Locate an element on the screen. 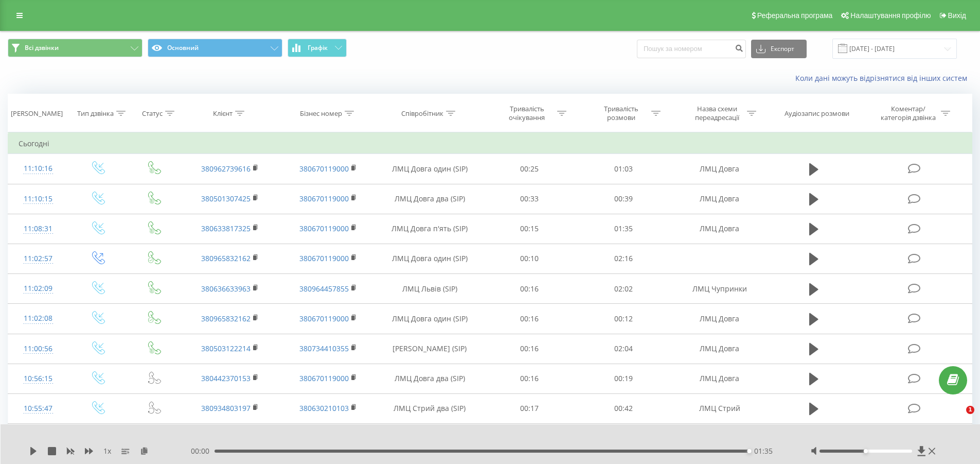 The image size is (980, 464). a: 380934803197 is located at coordinates (226, 407).